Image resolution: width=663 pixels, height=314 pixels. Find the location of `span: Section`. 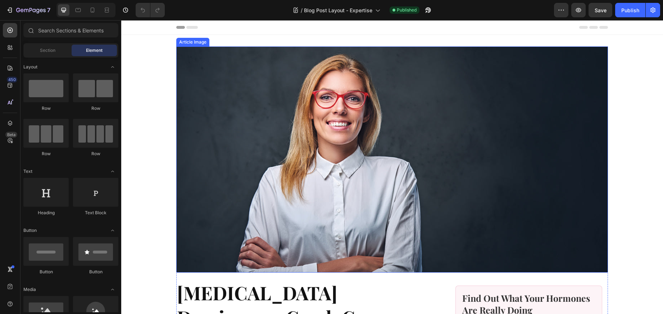

span: Section is located at coordinates (47, 50).